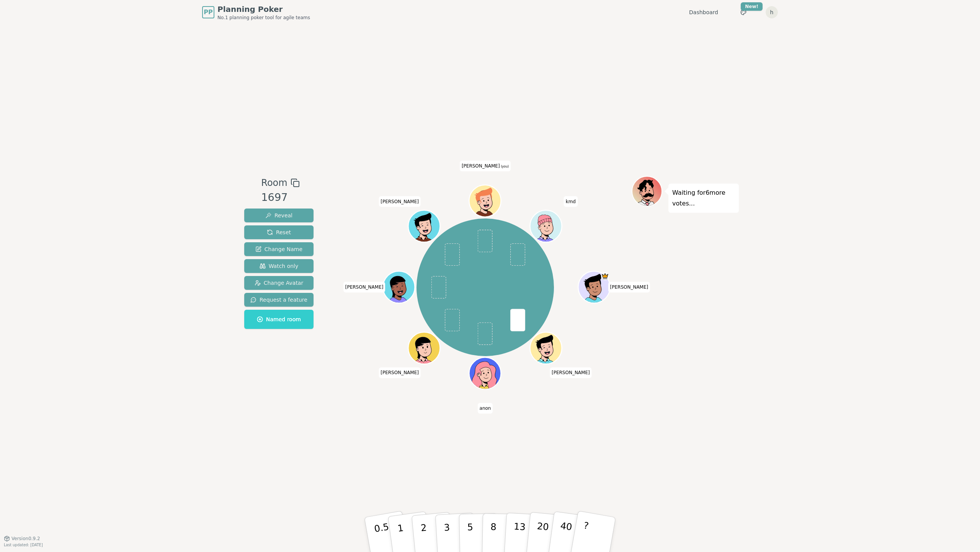  What do you see at coordinates (704, 13) in the screenshot?
I see `a: Dashboard` at bounding box center [704, 13].